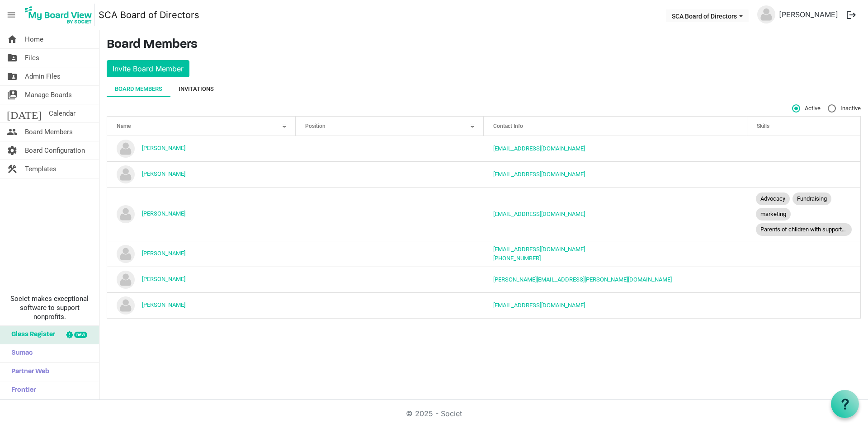 The height and width of the screenshot is (427, 868). I want to click on span: switch_account, so click(12, 95).